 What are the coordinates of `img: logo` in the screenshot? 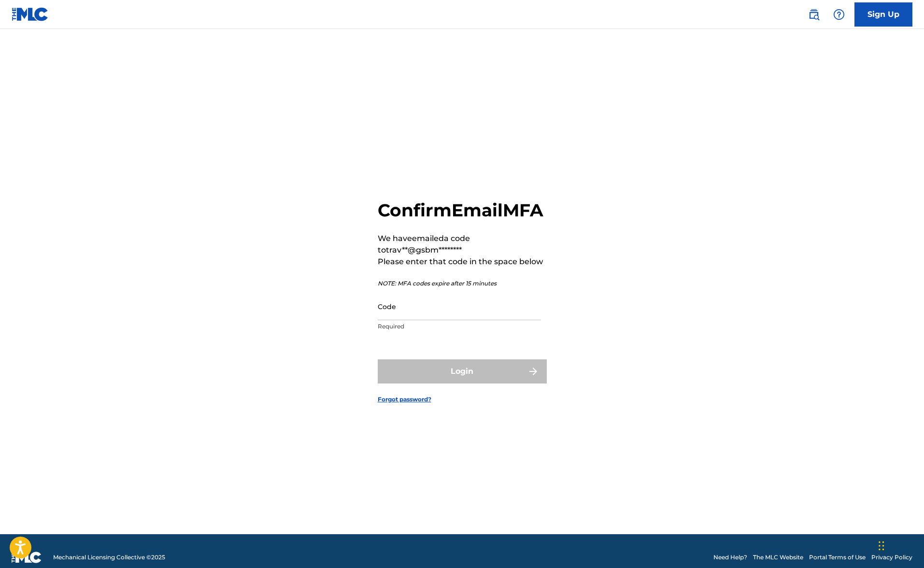 It's located at (26, 558).